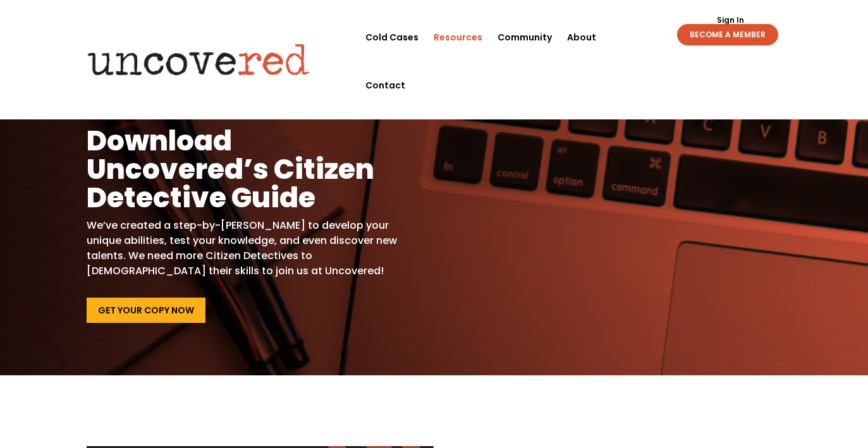 This screenshot has width=868, height=448. What do you see at coordinates (146, 310) in the screenshot?
I see `a: Get Your Copy Now` at bounding box center [146, 310].